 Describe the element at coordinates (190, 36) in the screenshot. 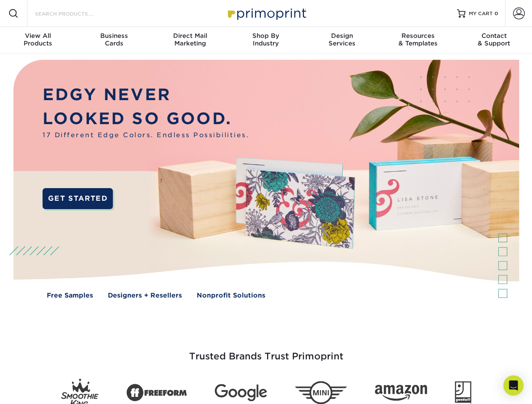

I see `span: Direct Mail` at that location.